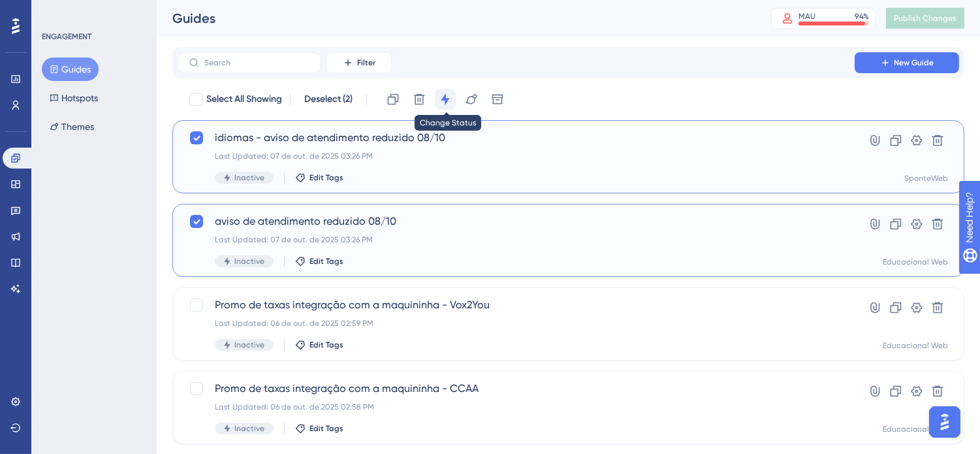  I want to click on div: Last Updated: 06 de out. de 2025 02:58 PM, so click(516, 407).